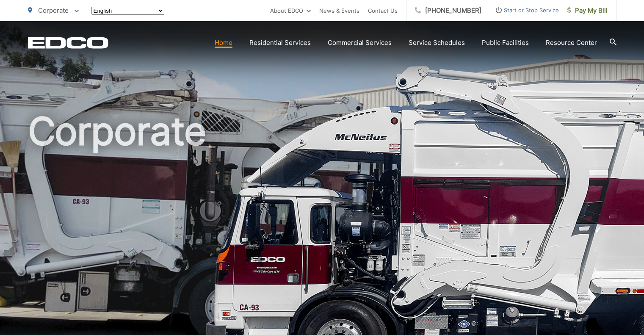  What do you see at coordinates (587, 11) in the screenshot?
I see `span: Pay My Bill` at bounding box center [587, 11].